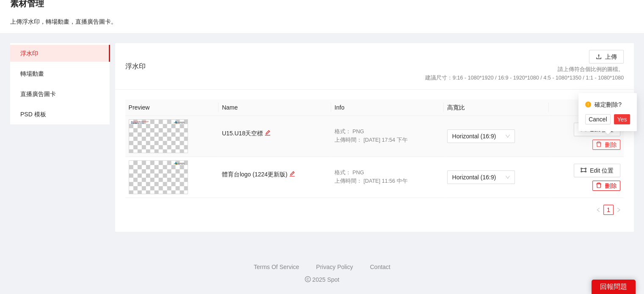 Image resolution: width=644 pixels, height=294 pixels. What do you see at coordinates (308, 279) in the screenshot?
I see `span: copyright` at bounding box center [308, 279].